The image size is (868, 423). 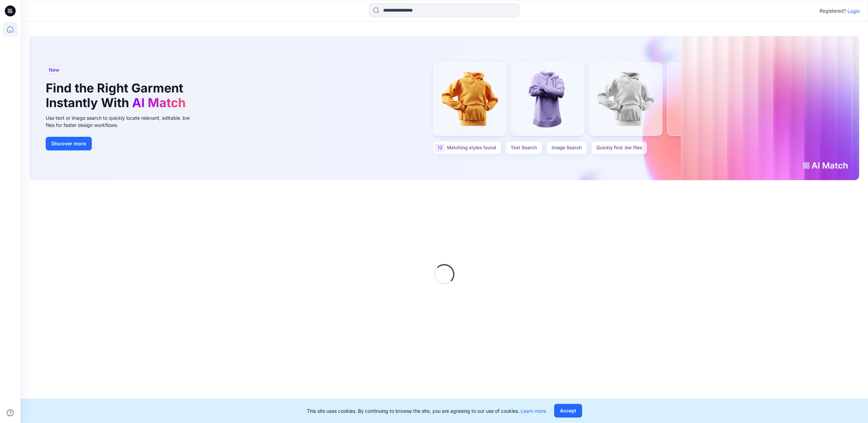 I want to click on span: AI Match, so click(x=159, y=103).